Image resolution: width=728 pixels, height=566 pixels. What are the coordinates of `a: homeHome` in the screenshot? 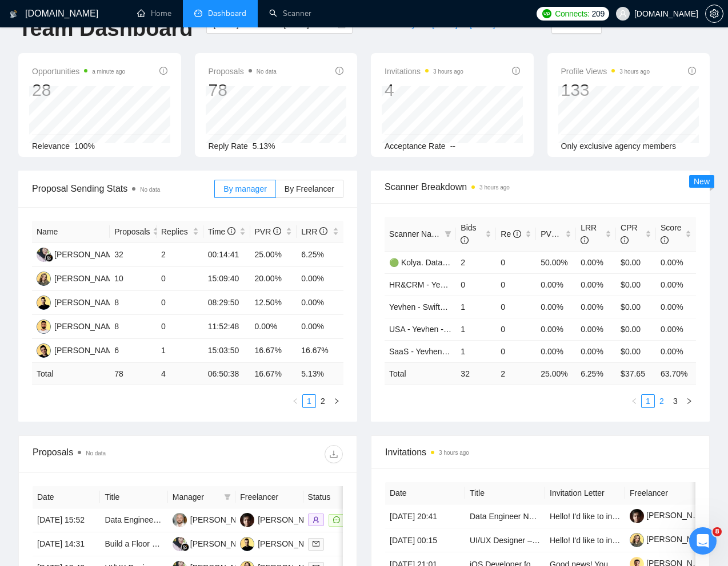 It's located at (155, 13).